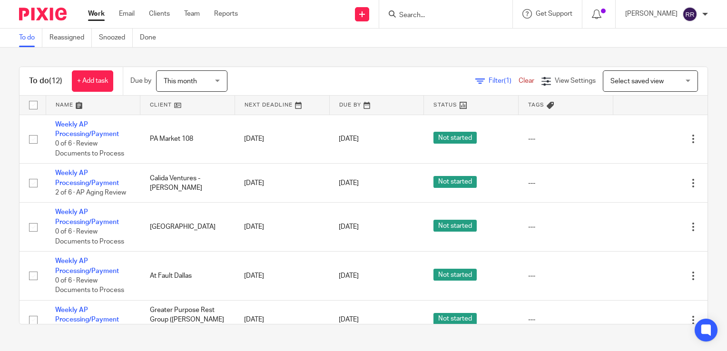  Describe the element at coordinates (503, 81) in the screenshot. I see `span: Filter` at that location.